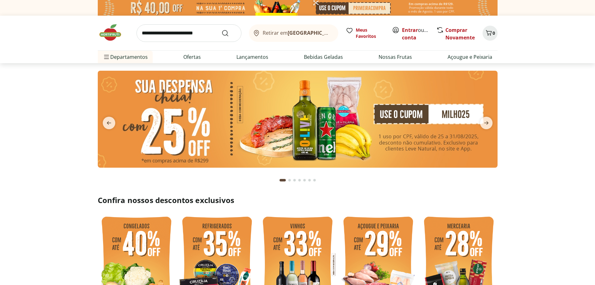 The width and height of the screenshot is (595, 285). Describe the element at coordinates (395, 57) in the screenshot. I see `a: Nossas Frutas` at that location.